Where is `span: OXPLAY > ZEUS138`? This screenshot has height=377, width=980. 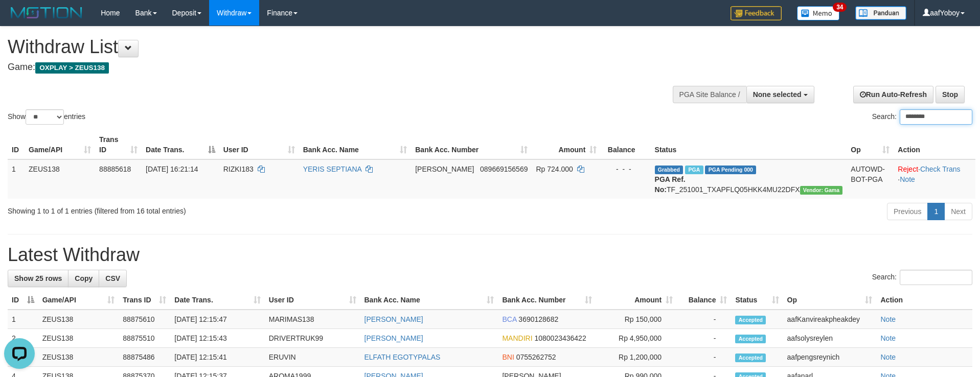
span: OXPLAY > ZEUS138 is located at coordinates (72, 68).